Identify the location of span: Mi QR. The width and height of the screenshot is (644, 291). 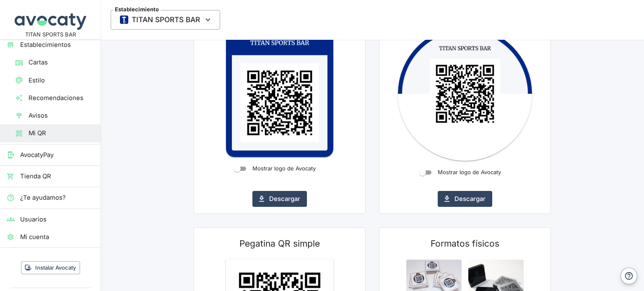
(61, 133).